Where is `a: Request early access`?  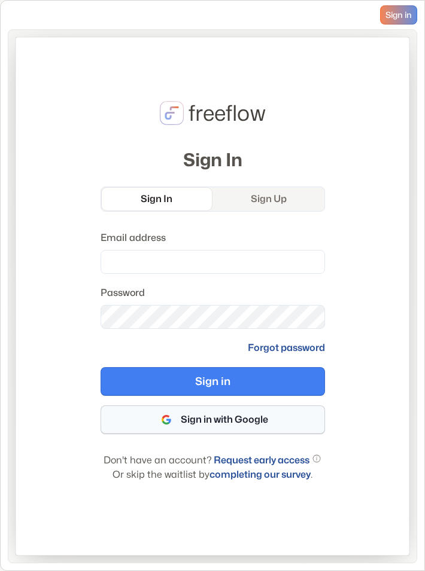 a: Request early access is located at coordinates (261, 460).